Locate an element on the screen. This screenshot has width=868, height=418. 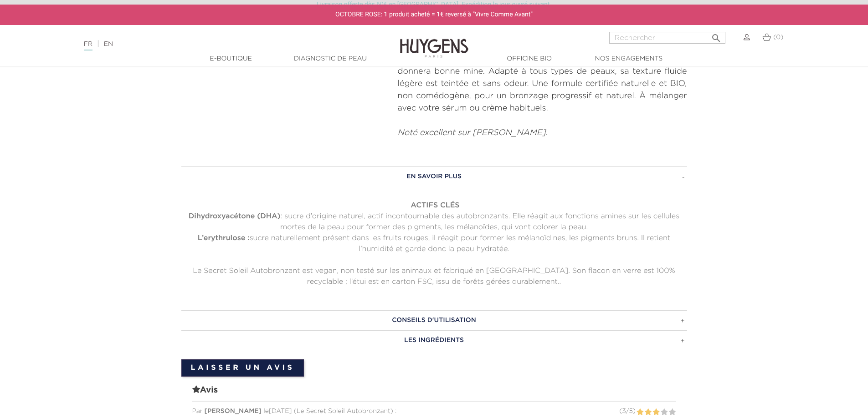
img: Huygens is located at coordinates (434, 42).